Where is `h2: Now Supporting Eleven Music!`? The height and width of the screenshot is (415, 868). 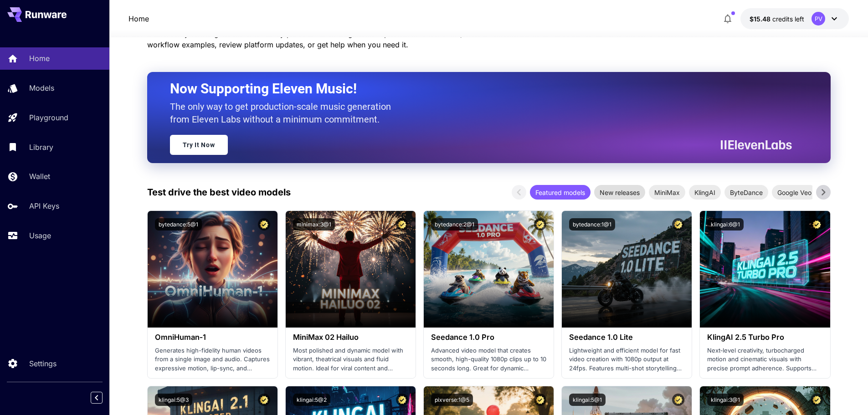
h2: Now Supporting Eleven Music! is located at coordinates (477, 89).